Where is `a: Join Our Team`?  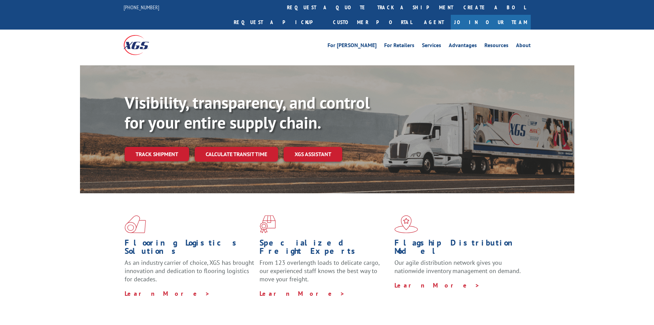 a: Join Our Team is located at coordinates (491, 22).